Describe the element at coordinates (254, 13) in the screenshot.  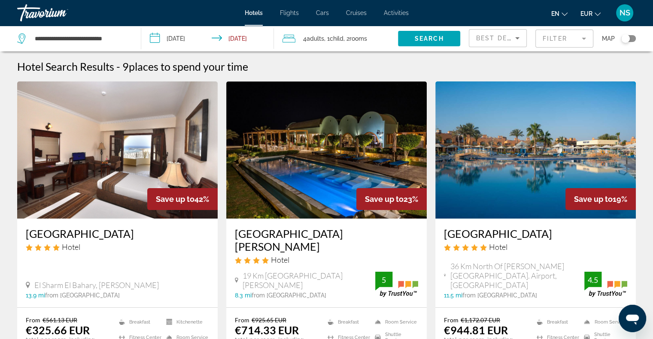
I see `span: Hotels` at that location.